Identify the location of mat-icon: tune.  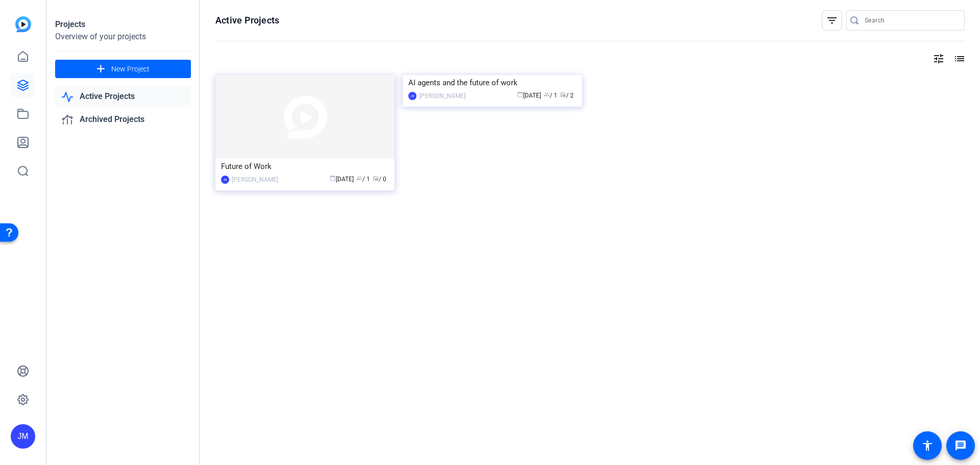
(938, 59).